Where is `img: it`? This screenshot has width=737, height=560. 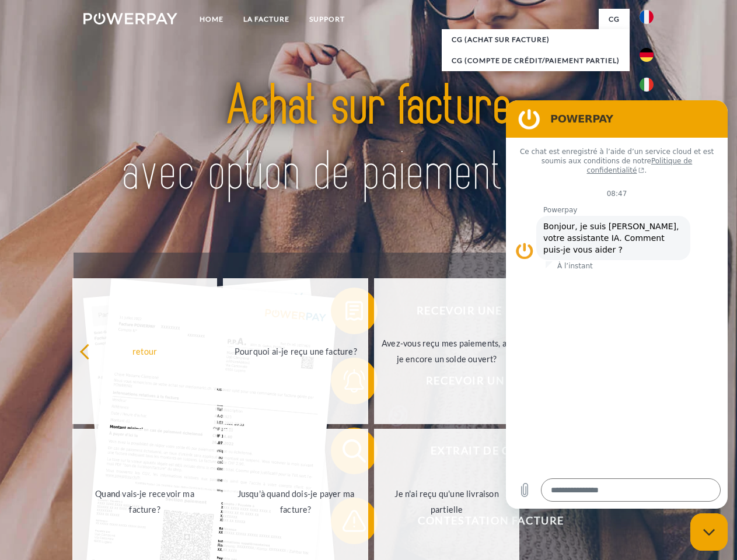 img: it is located at coordinates (647, 85).